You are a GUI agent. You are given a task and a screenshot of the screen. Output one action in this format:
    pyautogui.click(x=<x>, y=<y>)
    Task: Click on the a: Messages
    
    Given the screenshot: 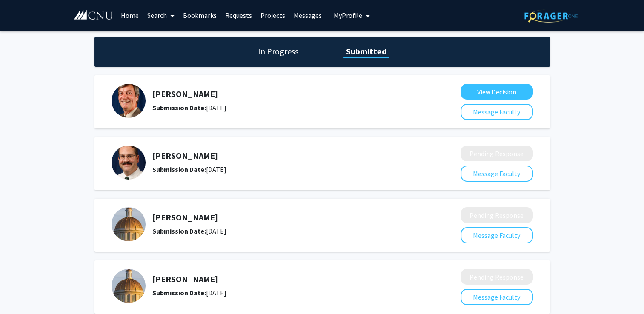 What is the action you would take?
    pyautogui.click(x=308, y=16)
    